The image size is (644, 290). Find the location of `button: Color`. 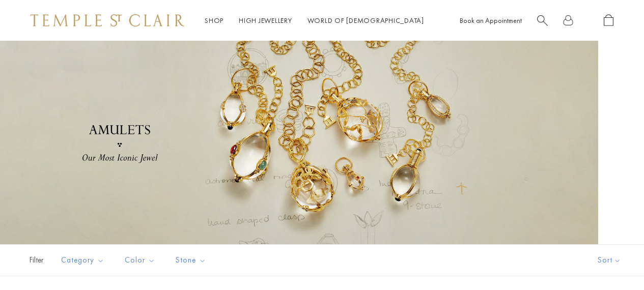

button: Color is located at coordinates (140, 260).